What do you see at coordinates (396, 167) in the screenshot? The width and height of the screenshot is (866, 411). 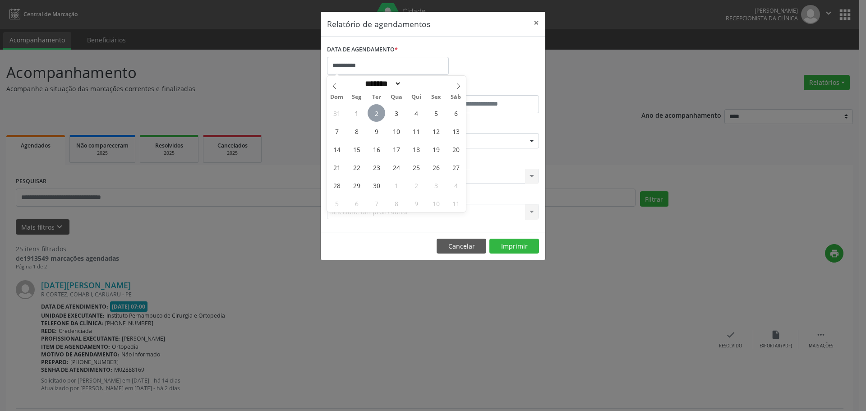 I see `span: Setembro 24, 2025` at bounding box center [396, 167].